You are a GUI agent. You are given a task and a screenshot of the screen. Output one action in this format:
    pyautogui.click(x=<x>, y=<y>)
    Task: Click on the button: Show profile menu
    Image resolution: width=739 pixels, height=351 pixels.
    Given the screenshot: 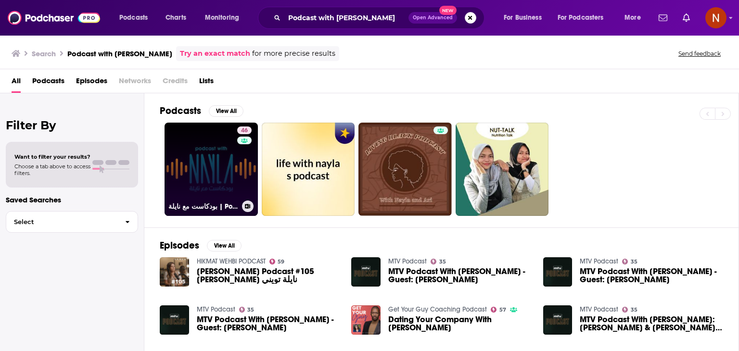 What is the action you would take?
    pyautogui.click(x=715, y=18)
    